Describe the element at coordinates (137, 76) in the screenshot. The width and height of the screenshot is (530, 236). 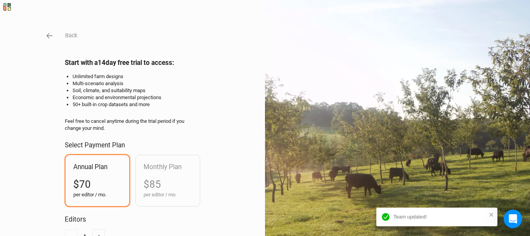
I see `li: Unlimited farm designs` at that location.